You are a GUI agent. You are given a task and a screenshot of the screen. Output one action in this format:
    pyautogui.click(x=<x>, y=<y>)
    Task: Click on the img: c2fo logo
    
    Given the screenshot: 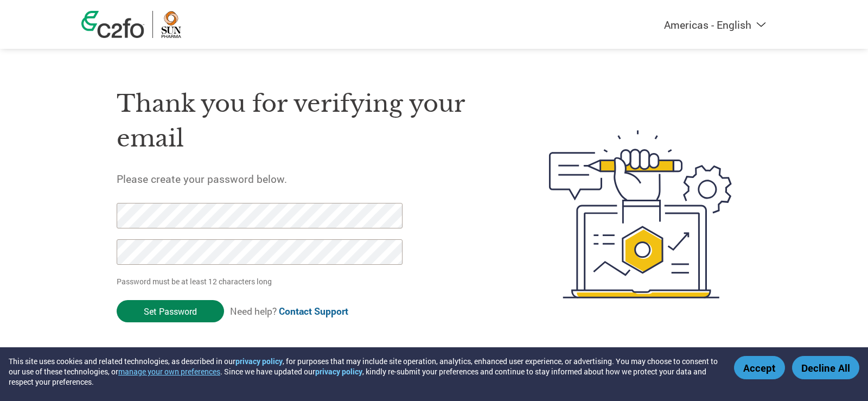 What is the action you would take?
    pyautogui.click(x=113, y=25)
    